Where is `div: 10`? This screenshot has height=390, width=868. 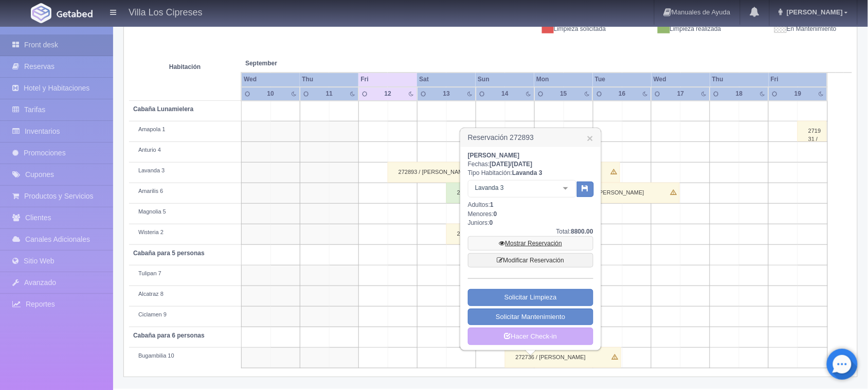 div: 10 is located at coordinates (271, 94).